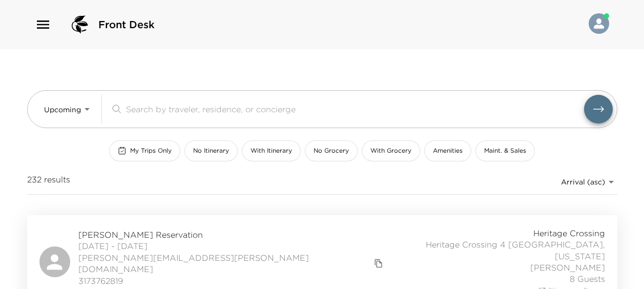  What do you see at coordinates (583, 182) in the screenshot?
I see `span: Arrival (asc)` at bounding box center [583, 182].